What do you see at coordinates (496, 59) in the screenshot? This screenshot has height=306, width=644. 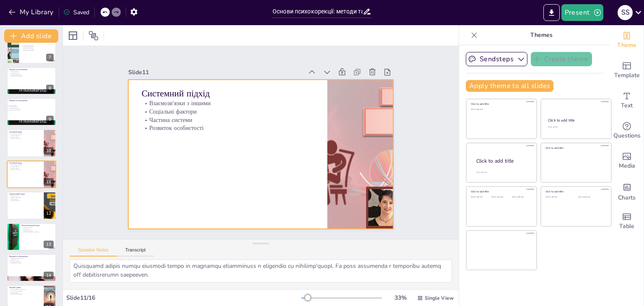 I see `button: Sendsteps` at bounding box center [496, 59].